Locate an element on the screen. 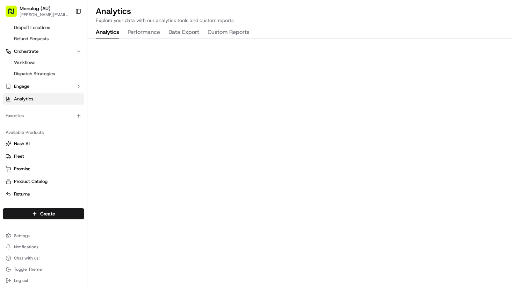 This screenshot has height=291, width=512. button: Custom Reports is located at coordinates (228, 32).